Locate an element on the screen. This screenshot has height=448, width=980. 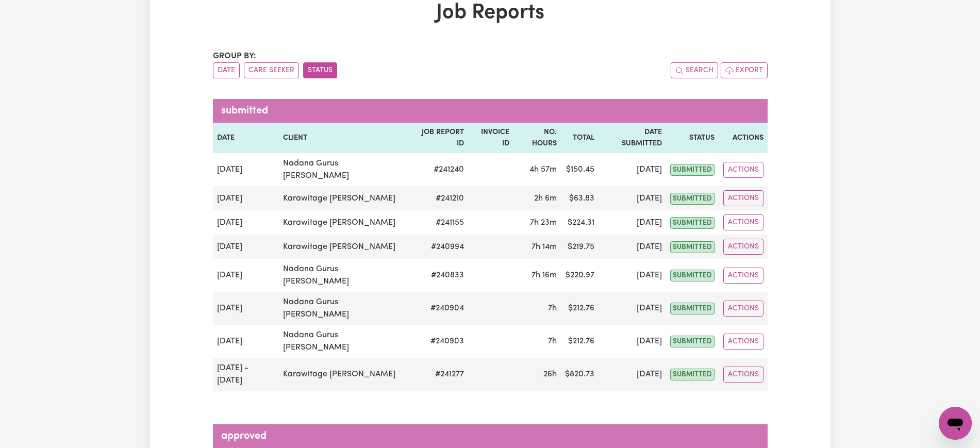
th: No. Hours is located at coordinates (537, 138).